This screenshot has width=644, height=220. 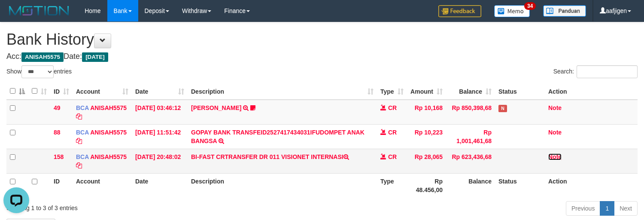 I want to click on th: ID, so click(x=61, y=185).